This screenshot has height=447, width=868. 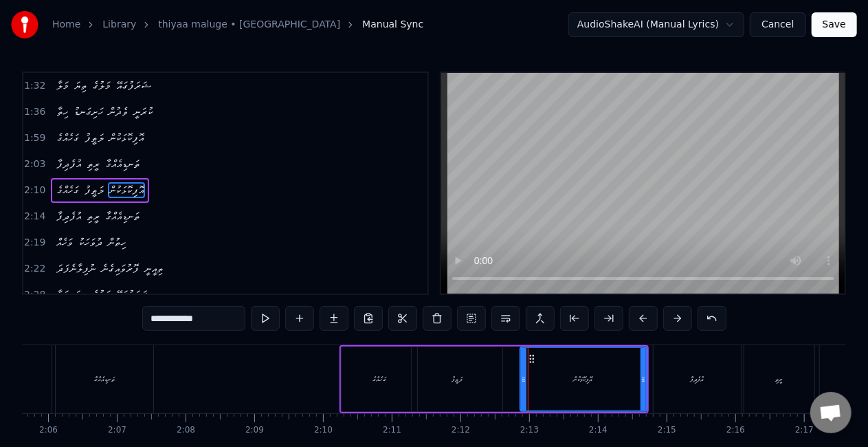 What do you see at coordinates (90, 242) in the screenshot?
I see `span: ދުވަހަކު` at bounding box center [90, 242].